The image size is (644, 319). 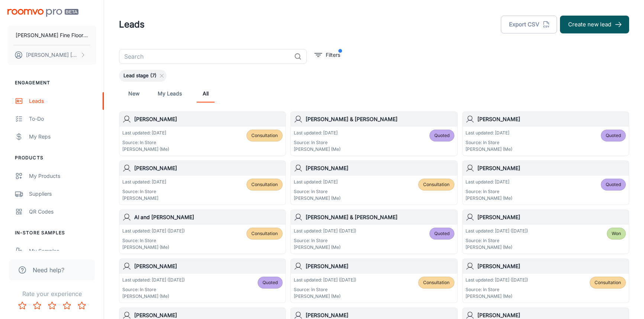 What do you see at coordinates (327, 55) in the screenshot?
I see `button: filter` at bounding box center [327, 55].